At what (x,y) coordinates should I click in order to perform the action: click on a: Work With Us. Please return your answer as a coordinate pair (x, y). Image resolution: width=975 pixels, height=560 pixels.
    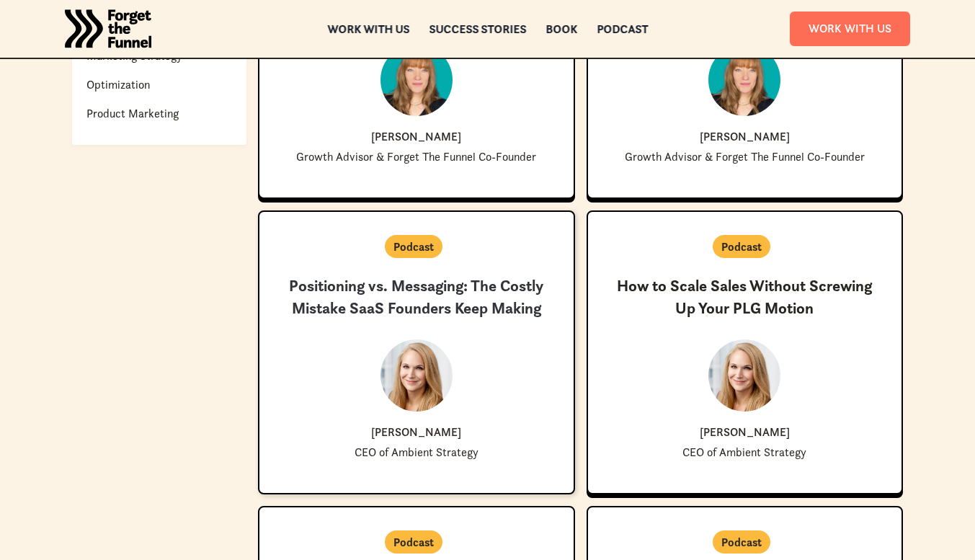
    Looking at the image, I should click on (849, 28).